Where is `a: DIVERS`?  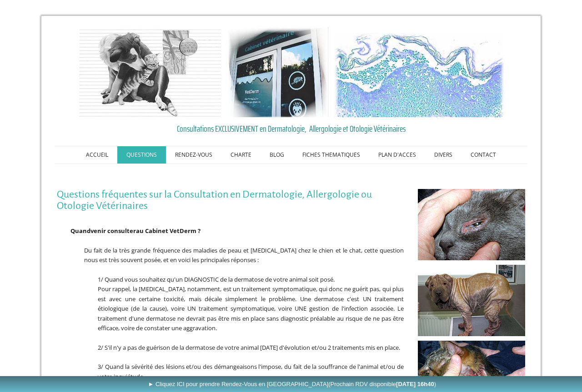 a: DIVERS is located at coordinates (444, 155).